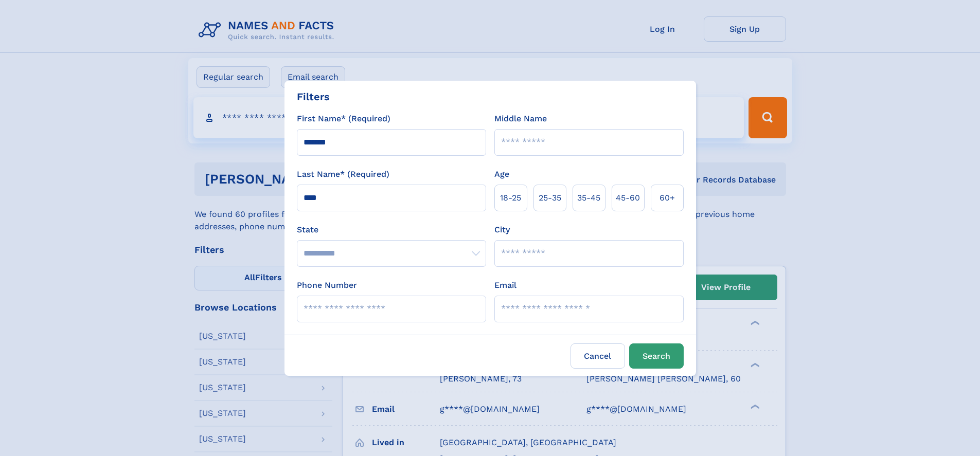 The image size is (980, 456). I want to click on label: First Name* (Required), so click(343, 119).